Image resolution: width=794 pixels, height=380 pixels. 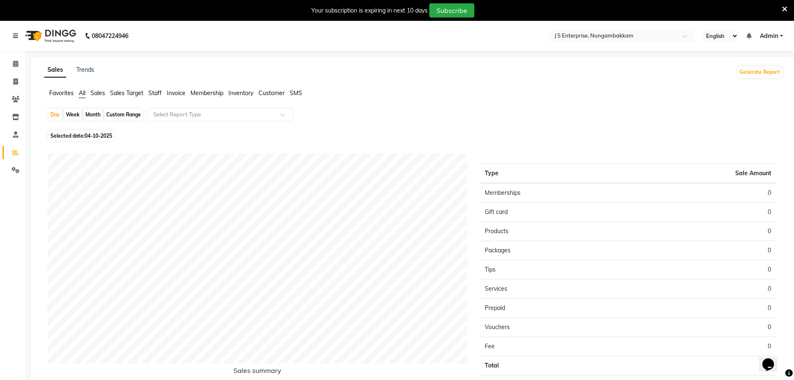 What do you see at coordinates (553, 327) in the screenshot?
I see `td: Vouchers` at bounding box center [553, 327].